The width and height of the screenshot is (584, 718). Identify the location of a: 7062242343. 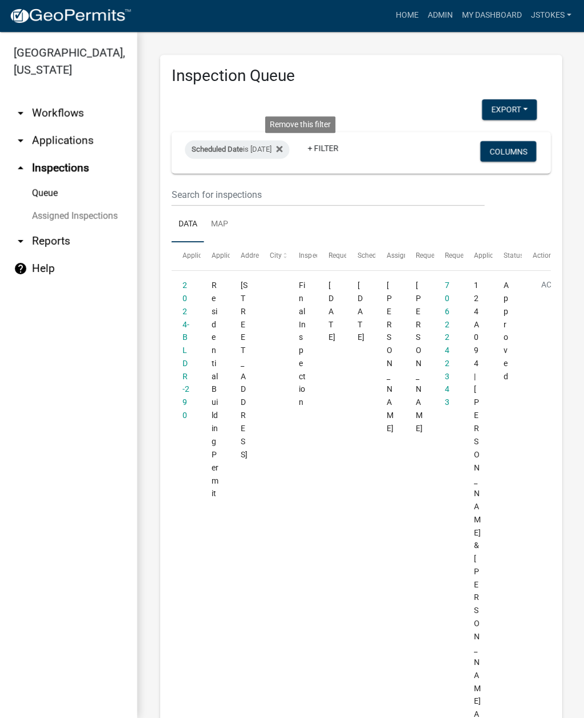
(446, 344).